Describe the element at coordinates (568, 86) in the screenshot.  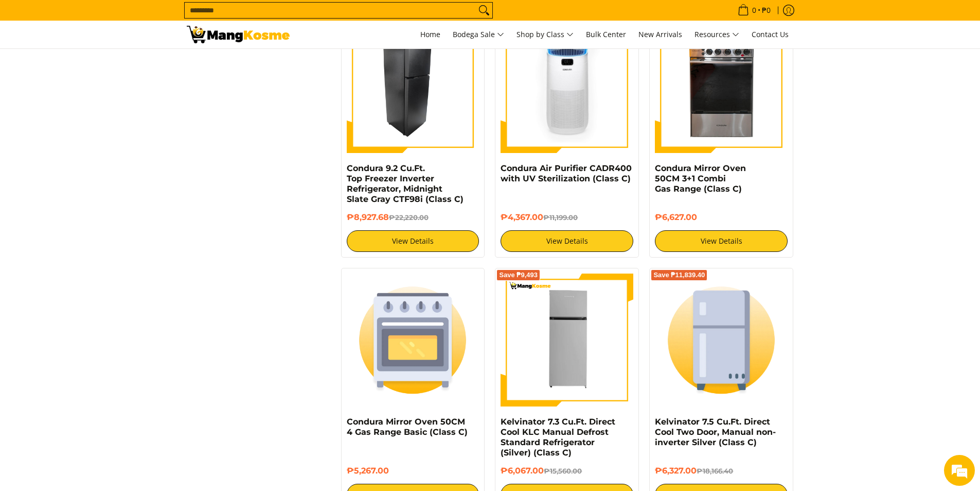
I see `img: Condura Air Purifier CADR400 with UV Sterilization (Class C)` at that location.